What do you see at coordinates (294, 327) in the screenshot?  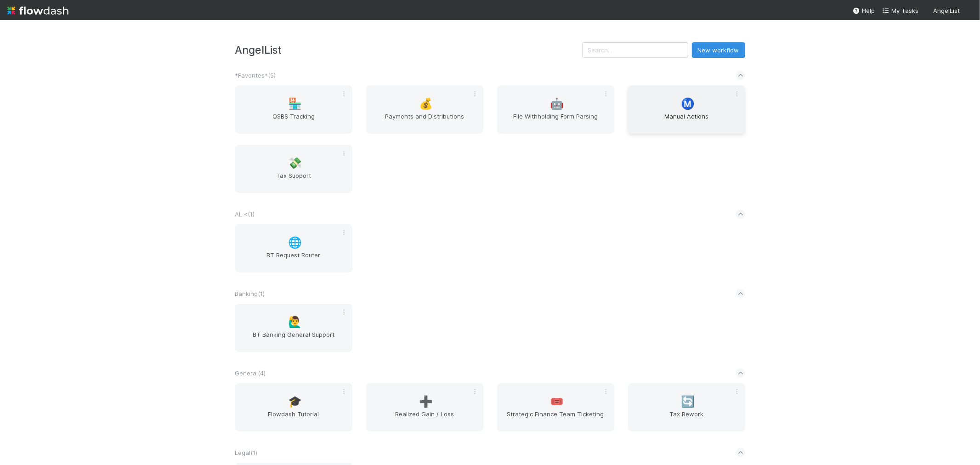 I see `a: 🙋‍♂️BT Banking General Support` at bounding box center [294, 327].